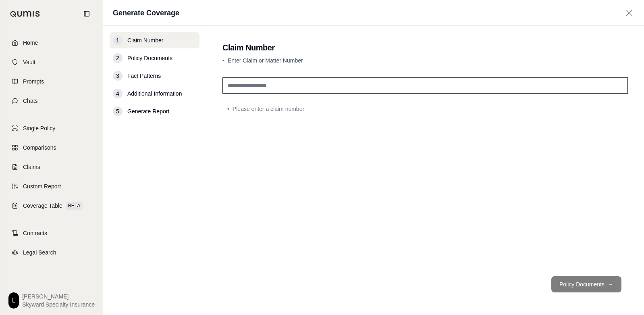 This screenshot has height=315, width=644. I want to click on span: Prompts, so click(33, 81).